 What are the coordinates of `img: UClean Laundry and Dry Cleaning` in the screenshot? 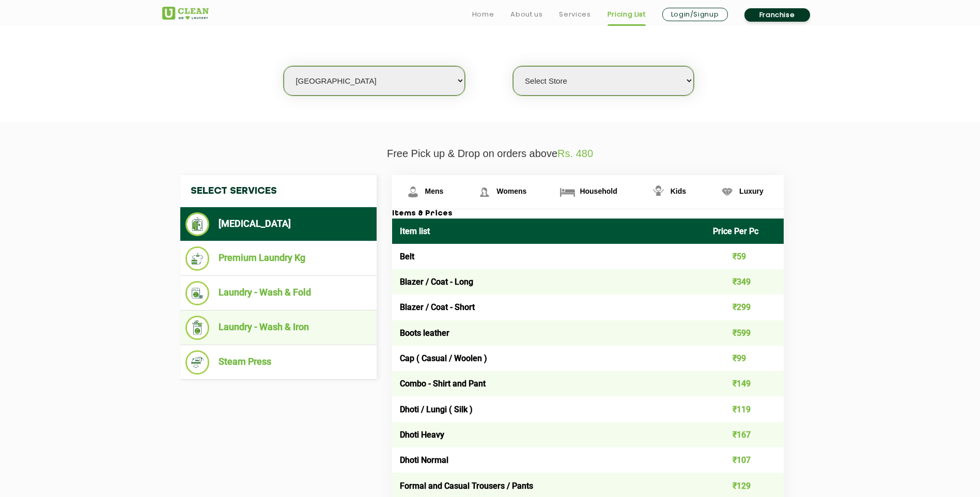 It's located at (186, 13).